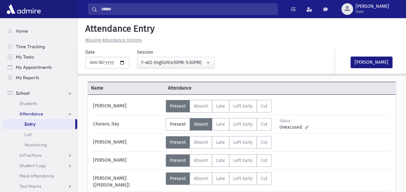 This screenshot has width=406, height=192. Describe the element at coordinates (40, 67) in the screenshot. I see `a: My Appointments` at that location.